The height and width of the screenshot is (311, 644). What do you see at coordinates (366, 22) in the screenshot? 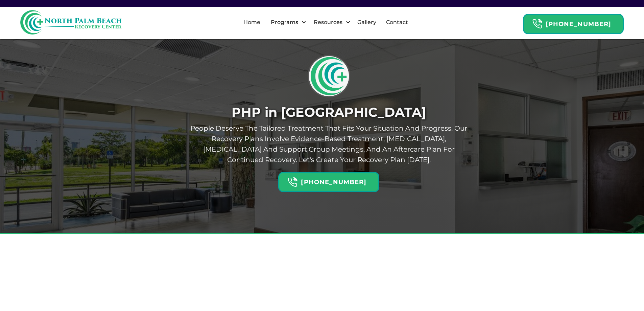
I see `a: Gallery` at bounding box center [366, 22].